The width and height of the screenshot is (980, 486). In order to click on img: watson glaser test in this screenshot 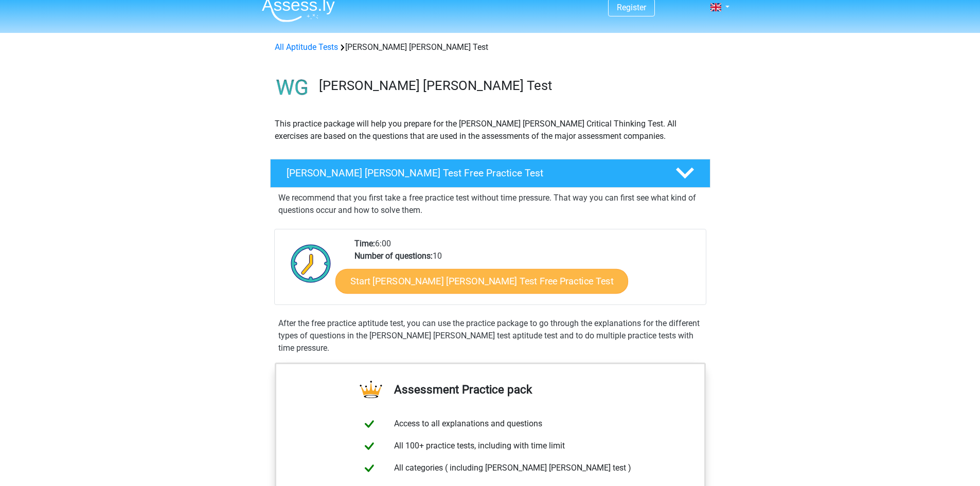, I will do `click(292, 87)`.